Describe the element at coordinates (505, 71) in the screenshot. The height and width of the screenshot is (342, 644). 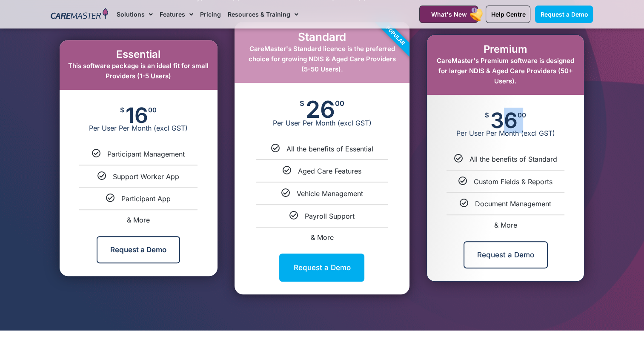
I see `span: CareMaster's Premium software is designed for larger NDIS & Aged Care Providers (50+ Users).` at that location.